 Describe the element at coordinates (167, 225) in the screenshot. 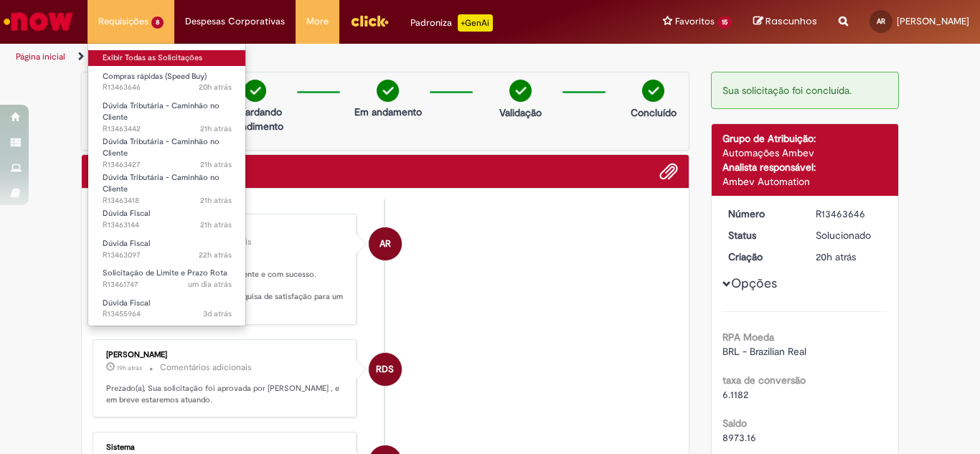

I see `span: R13463144` at that location.